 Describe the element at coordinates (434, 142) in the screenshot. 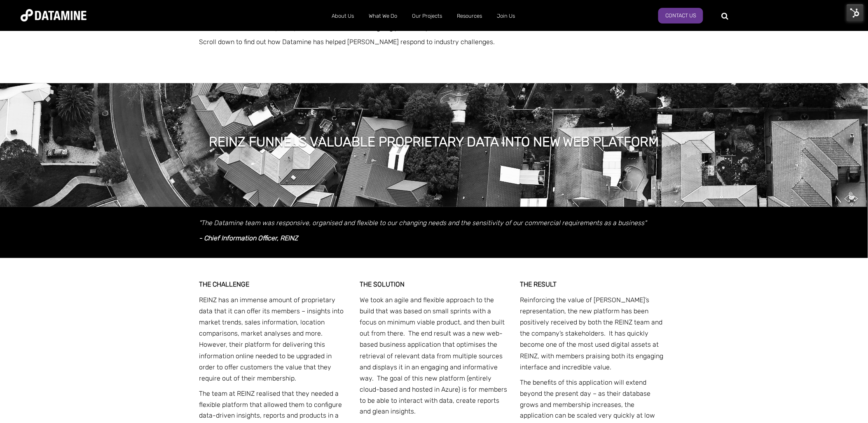

I see `h1: REINZ FUNNELS VALUABLE PROPRIETARY DATA INTO NEW WEB PLATFORM` at that location.